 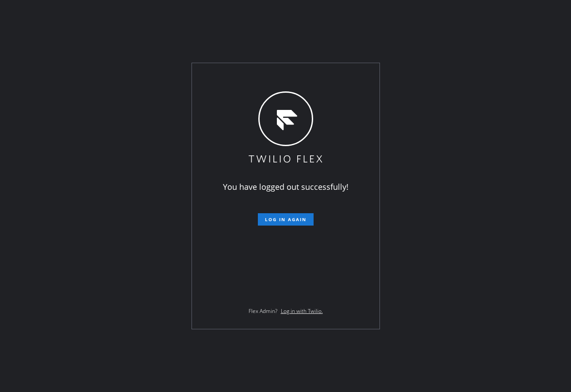 What do you see at coordinates (302, 311) in the screenshot?
I see `span: Log in with Twilio.` at bounding box center [302, 311].